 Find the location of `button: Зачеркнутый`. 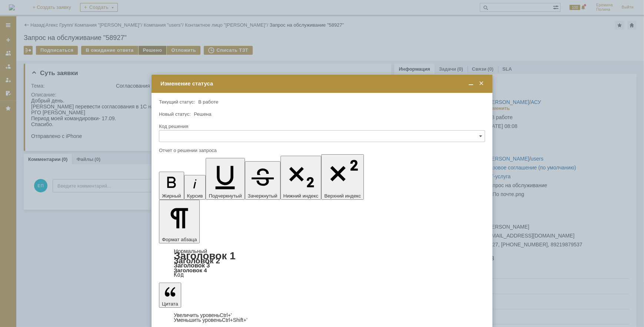

button: Зачеркнутый is located at coordinates (263, 181).